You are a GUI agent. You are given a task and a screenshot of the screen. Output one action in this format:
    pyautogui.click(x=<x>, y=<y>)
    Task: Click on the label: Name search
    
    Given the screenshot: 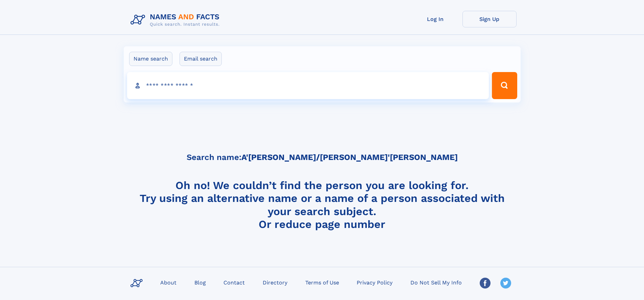 What is the action you would take?
    pyautogui.click(x=151, y=59)
    